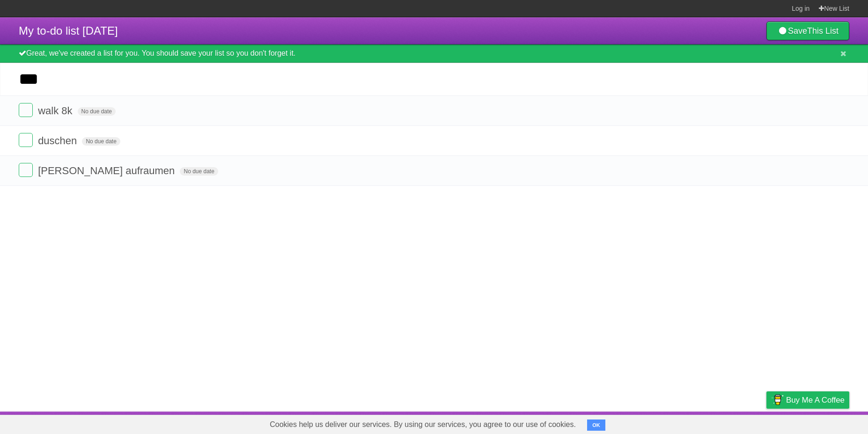 This screenshot has height=434, width=868. Describe the element at coordinates (808, 400) in the screenshot. I see `a: Buy me a coffee` at that location.